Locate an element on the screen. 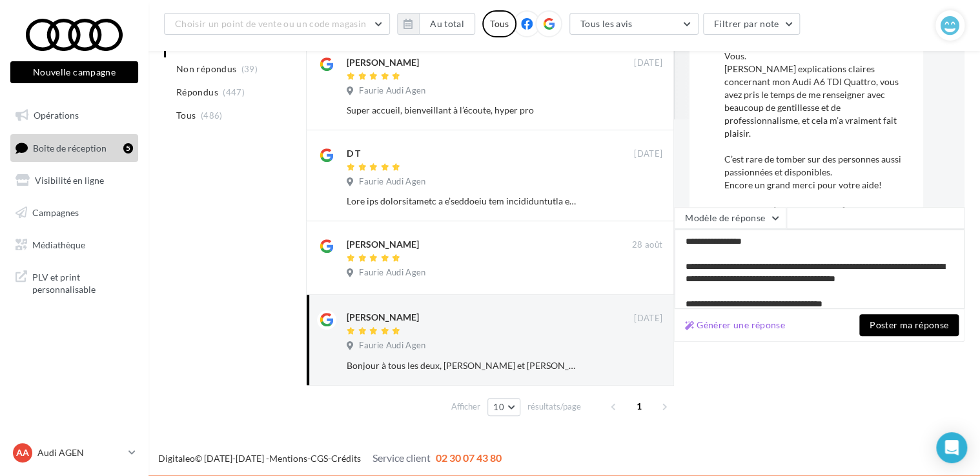 The image size is (980, 476). div: Open Intercom Messenger is located at coordinates (952, 447).